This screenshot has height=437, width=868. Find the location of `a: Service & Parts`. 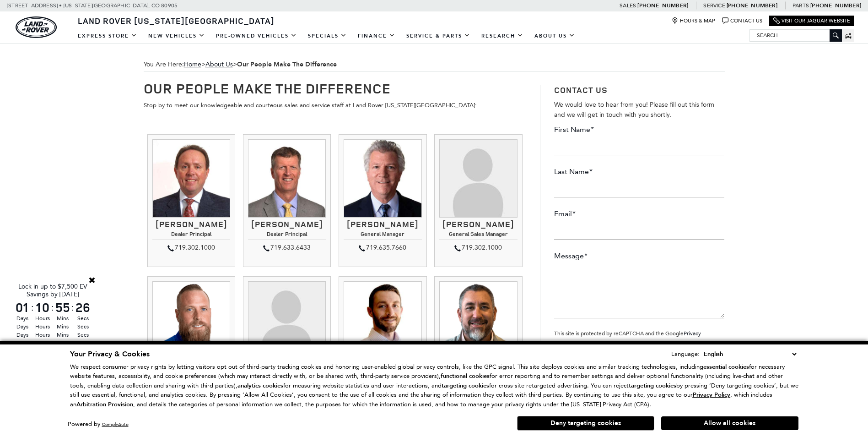

a: Service & Parts is located at coordinates (438, 36).